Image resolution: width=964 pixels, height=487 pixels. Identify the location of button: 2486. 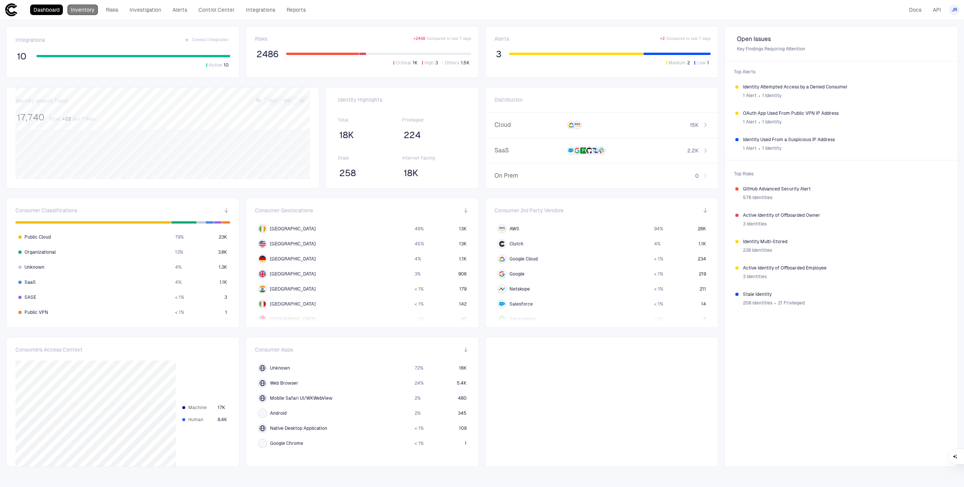
(267, 54).